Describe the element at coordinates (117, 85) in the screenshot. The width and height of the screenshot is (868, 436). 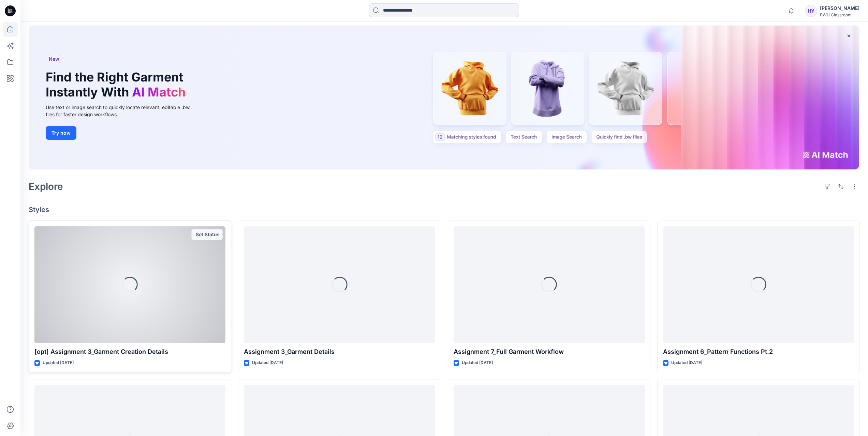
I see `h1: Find the Right Garment Instantly With` at that location.